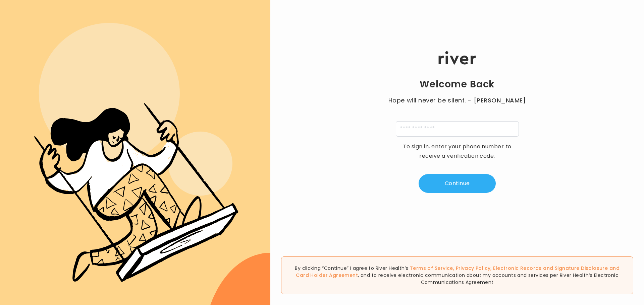  I want to click on a: Electronic Records and Signature Disclosure, so click(550, 268).